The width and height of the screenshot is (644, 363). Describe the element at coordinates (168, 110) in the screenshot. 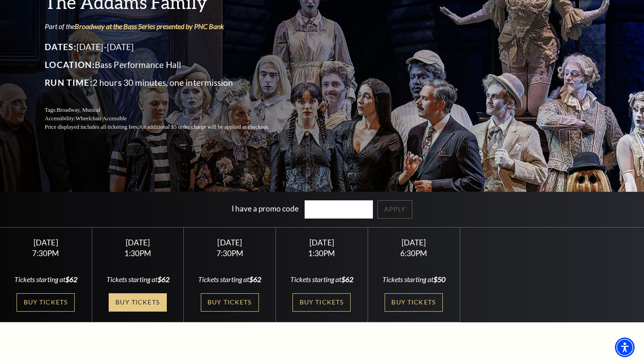

I see `p: Tags:` at that location.